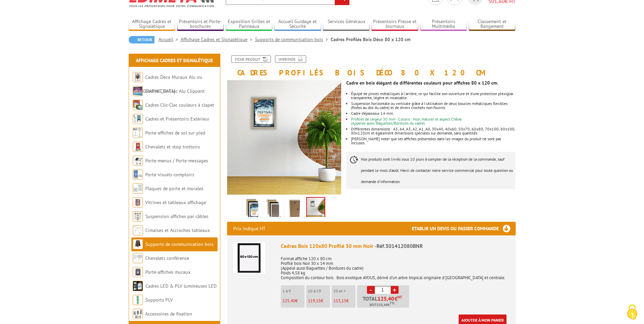 This screenshot has height=324, width=644. I want to click on a: Cadres Clic-Clac couleurs à clapet, so click(179, 105).